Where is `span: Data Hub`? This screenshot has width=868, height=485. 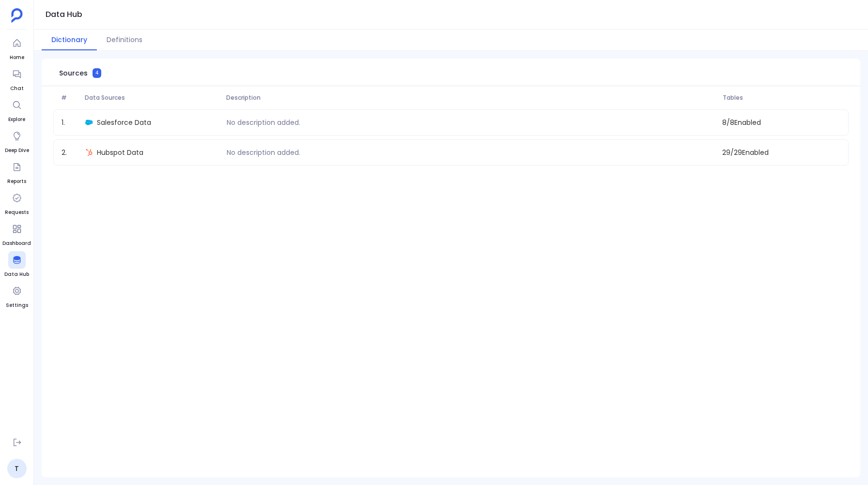
span: Data Hub is located at coordinates (16, 275).